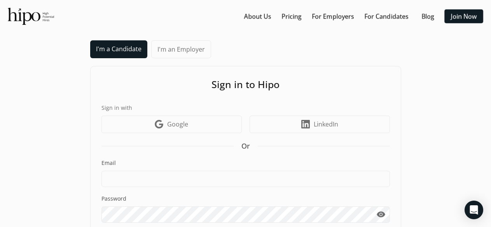  Describe the element at coordinates (181, 49) in the screenshot. I see `a: I'm an Employer` at that location.